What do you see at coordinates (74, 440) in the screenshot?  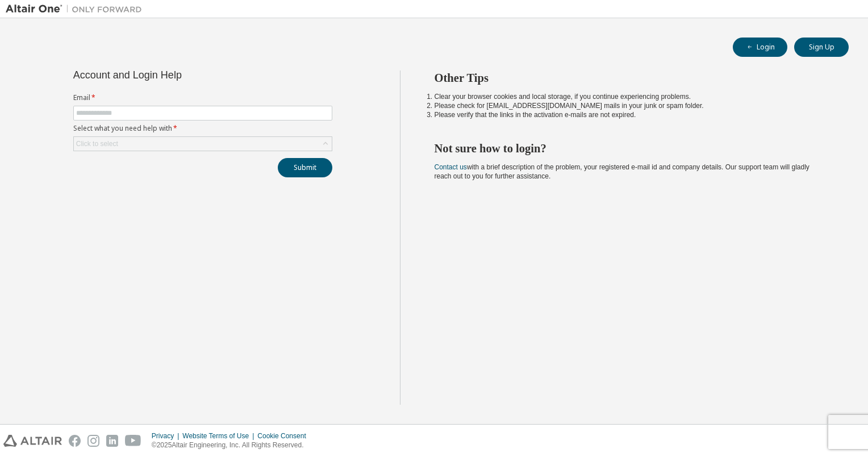 I see `img: facebook.svg` at bounding box center [74, 440].